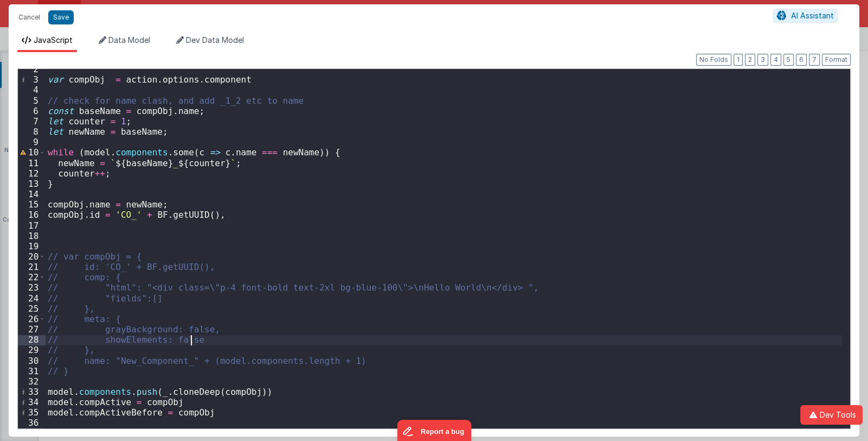 The height and width of the screenshot is (441, 868). What do you see at coordinates (32, 298) in the screenshot?
I see `div: 24` at bounding box center [32, 298].